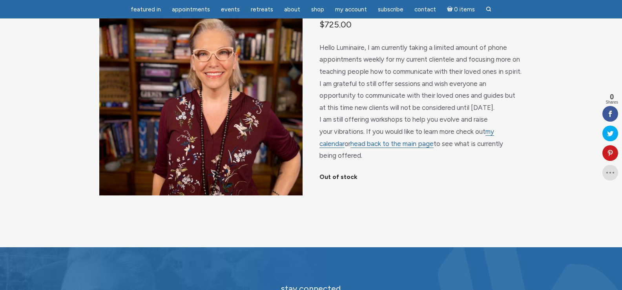 The image size is (622, 290). Describe the element at coordinates (391, 9) in the screenshot. I see `span: Subscribe` at that location.